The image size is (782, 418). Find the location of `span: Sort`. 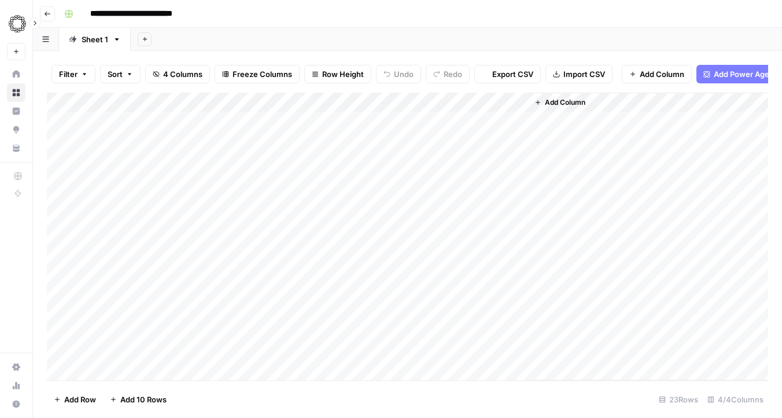

span: Sort is located at coordinates (115, 74).